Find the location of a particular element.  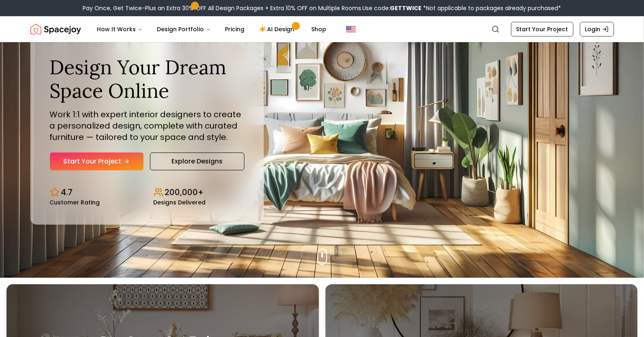

nav: Main is located at coordinates (212, 29).